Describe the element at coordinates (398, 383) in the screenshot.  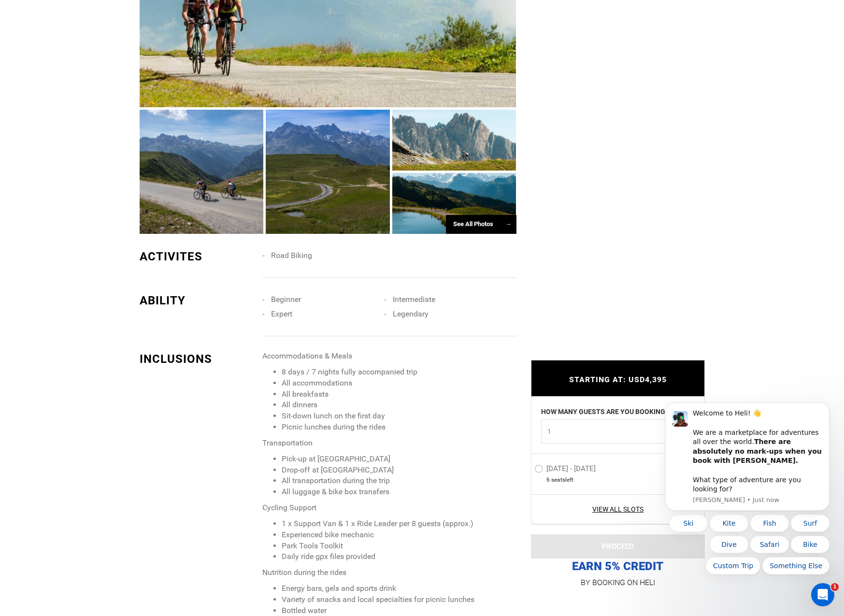
I see `li: All accommodations` at that location.